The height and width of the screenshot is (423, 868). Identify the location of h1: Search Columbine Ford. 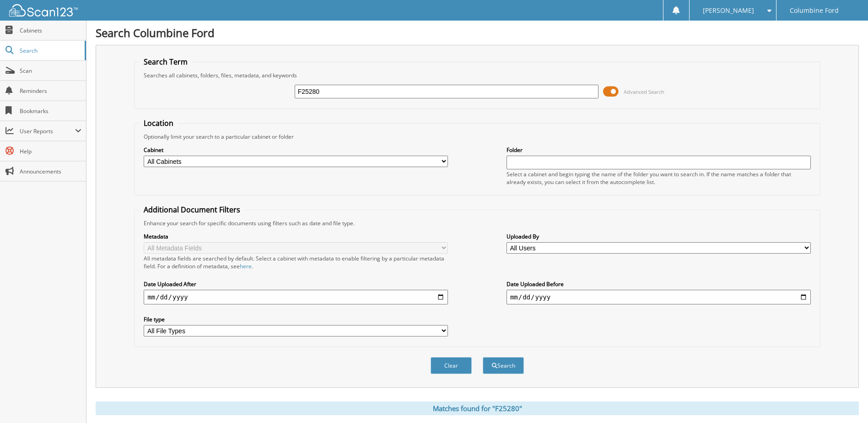
(477, 33).